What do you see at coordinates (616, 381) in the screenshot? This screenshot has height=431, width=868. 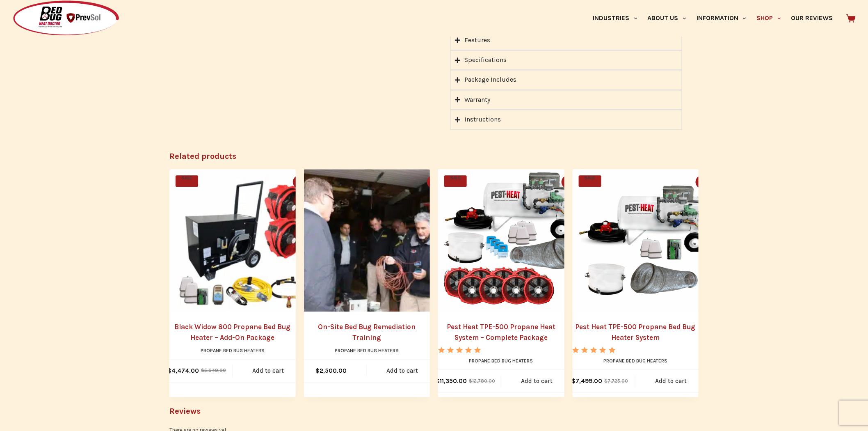 I see `bdi: 7,725.00` at bounding box center [616, 381].